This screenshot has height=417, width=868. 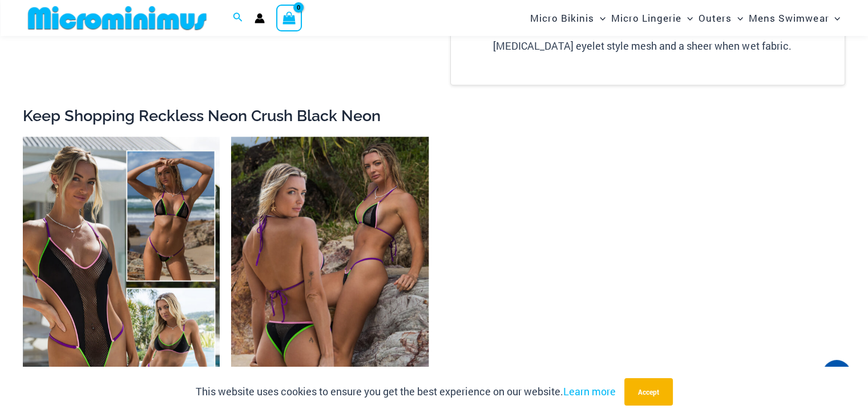 What do you see at coordinates (652, 17) in the screenshot?
I see `a: Micro LingerieMenu ToggleMenu Toggle` at bounding box center [652, 17].